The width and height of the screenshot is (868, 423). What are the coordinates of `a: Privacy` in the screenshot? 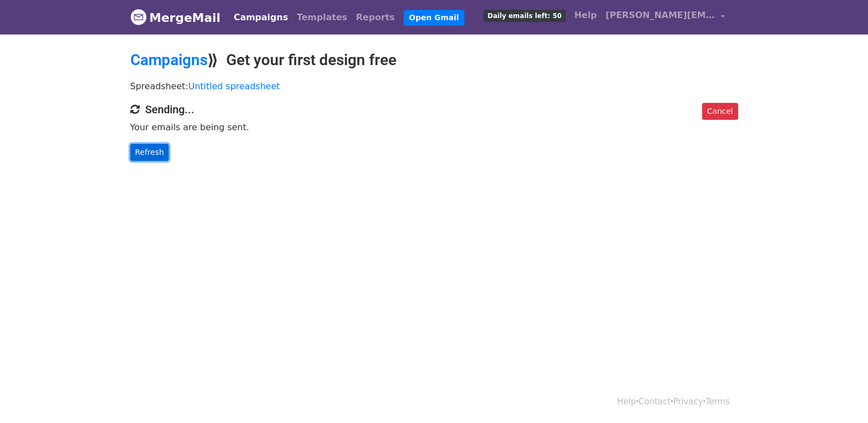 It's located at (688, 402).